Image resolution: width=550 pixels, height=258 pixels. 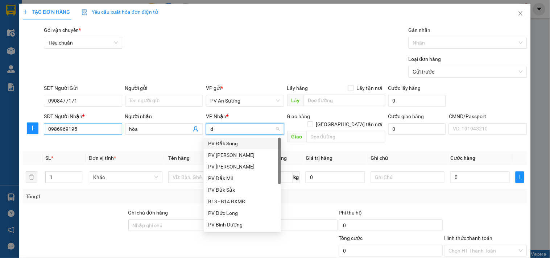 I want to click on div: PV Nam Đong, so click(x=242, y=167).